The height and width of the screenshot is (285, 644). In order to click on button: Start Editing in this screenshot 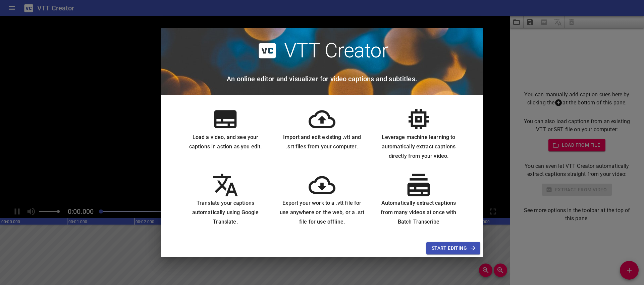, I will do `click(453, 248)`.